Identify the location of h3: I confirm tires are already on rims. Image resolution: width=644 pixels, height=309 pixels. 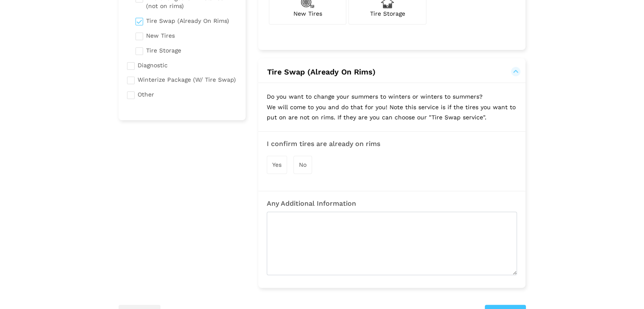
(391, 144).